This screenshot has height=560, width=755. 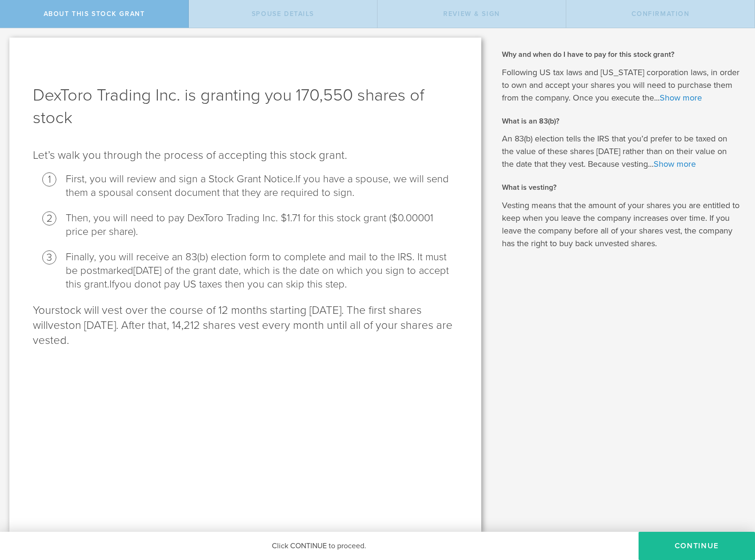 I want to click on h2: What is vesting?, so click(x=622, y=187).